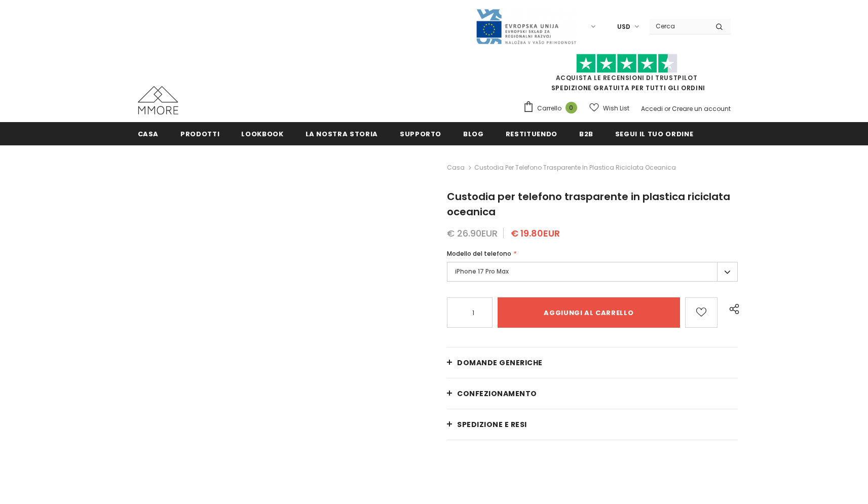 Image resolution: width=868 pixels, height=504 pixels. I want to click on a: La nostra storia, so click(342, 133).